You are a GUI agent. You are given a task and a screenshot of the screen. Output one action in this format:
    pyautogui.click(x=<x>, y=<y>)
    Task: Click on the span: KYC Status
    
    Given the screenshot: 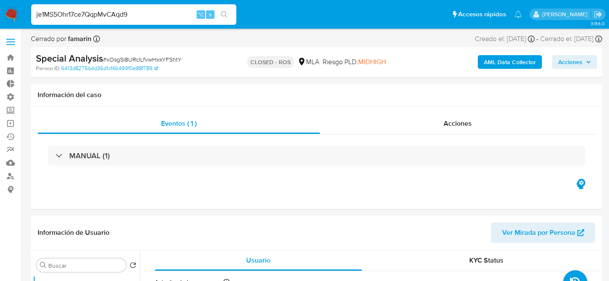 What is the action you would take?
    pyautogui.click(x=486, y=260)
    